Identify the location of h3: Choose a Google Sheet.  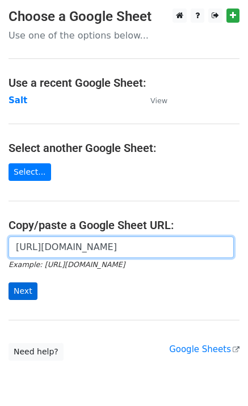
(124, 16).